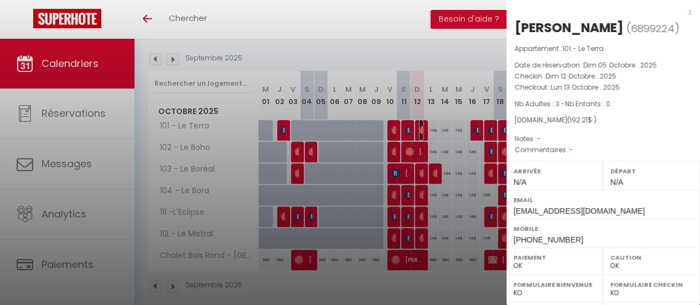 Image resolution: width=700 pixels, height=305 pixels. Describe the element at coordinates (588, 104) in the screenshot. I see `span: Nb Enfants : 0` at that location.